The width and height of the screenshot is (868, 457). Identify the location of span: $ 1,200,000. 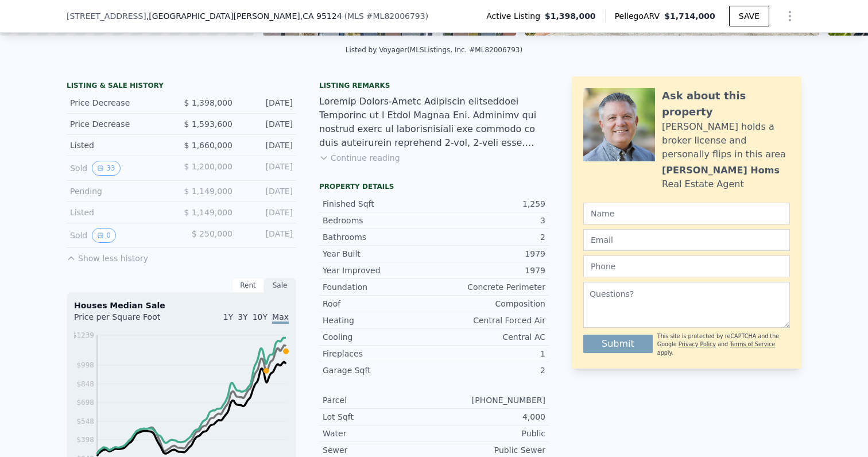
(208, 167).